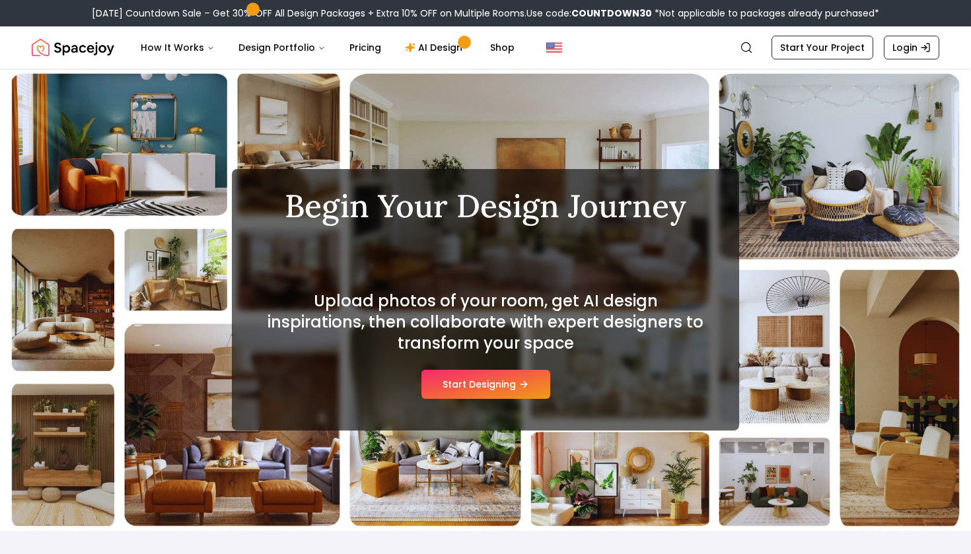 The image size is (971, 554). What do you see at coordinates (435, 48) in the screenshot?
I see `a: AI Design` at bounding box center [435, 48].